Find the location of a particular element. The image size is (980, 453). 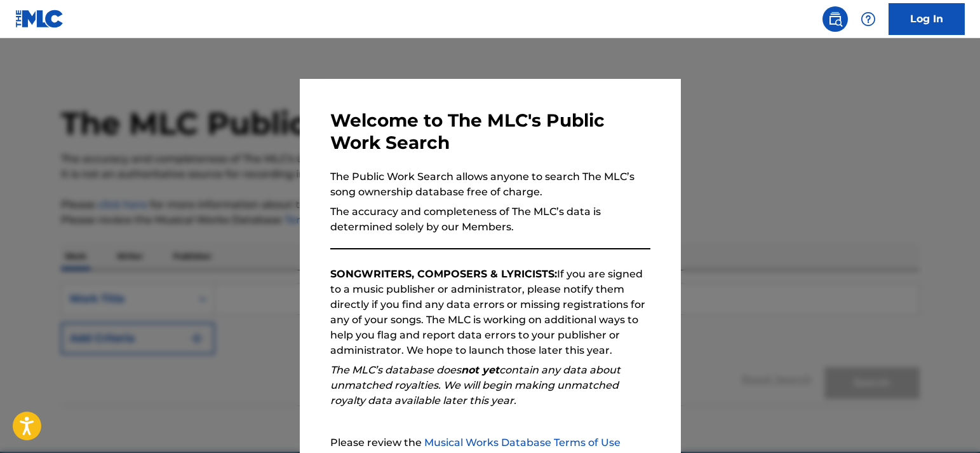

a: Log In is located at coordinates (927, 19).